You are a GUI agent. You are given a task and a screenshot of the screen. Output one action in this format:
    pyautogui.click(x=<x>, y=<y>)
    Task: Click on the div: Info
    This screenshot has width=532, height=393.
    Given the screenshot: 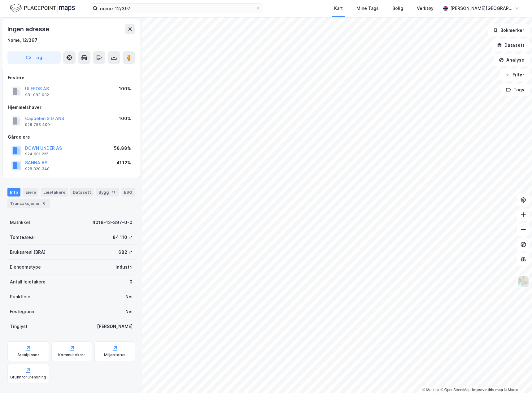 What is the action you would take?
    pyautogui.click(x=14, y=192)
    